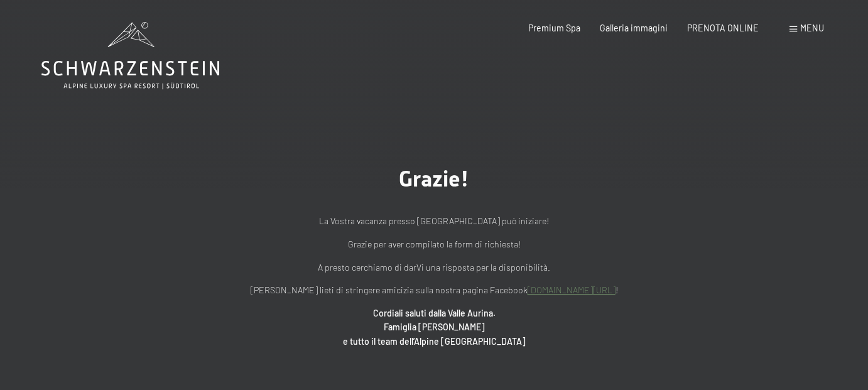 This screenshot has width=868, height=390. What do you see at coordinates (634, 28) in the screenshot?
I see `a: Galleria immagini` at bounding box center [634, 28].